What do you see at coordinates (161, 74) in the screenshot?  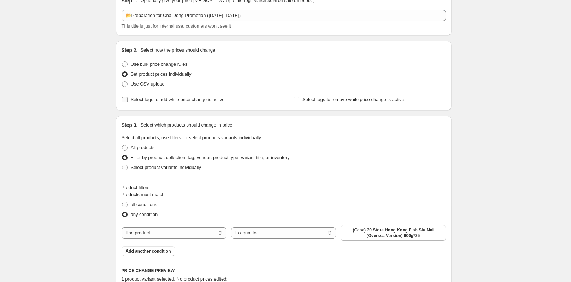 I see `span: Set product prices individually` at bounding box center [161, 74].